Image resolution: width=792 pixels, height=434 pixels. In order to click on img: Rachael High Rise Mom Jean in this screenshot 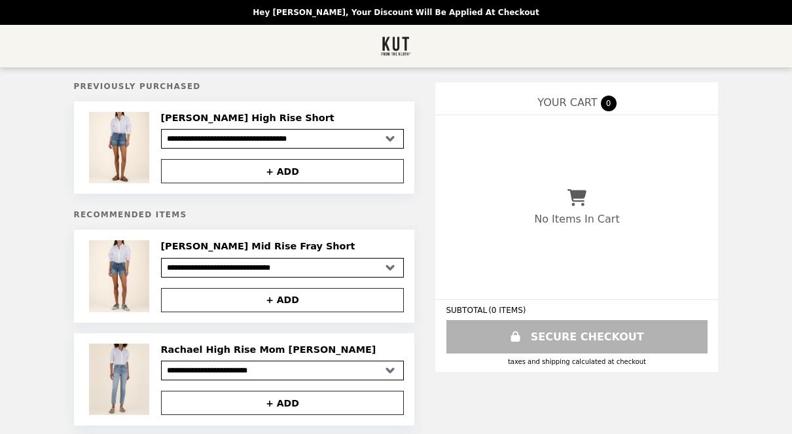, I will do `click(120, 379)`.